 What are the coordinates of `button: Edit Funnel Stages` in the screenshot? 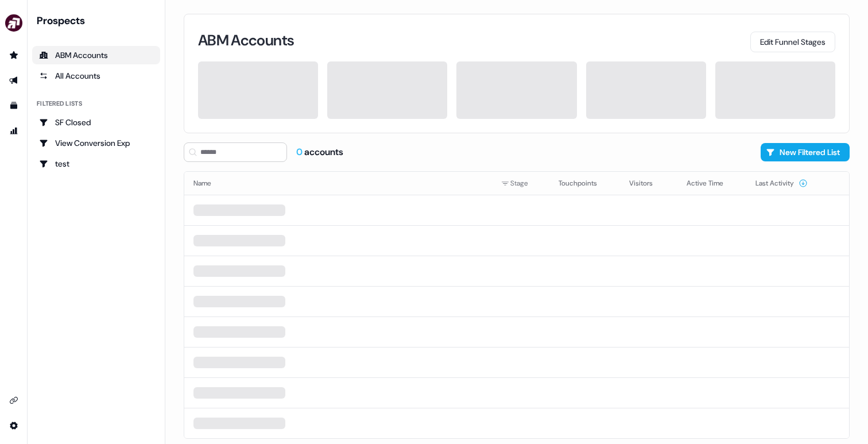 It's located at (793, 41).